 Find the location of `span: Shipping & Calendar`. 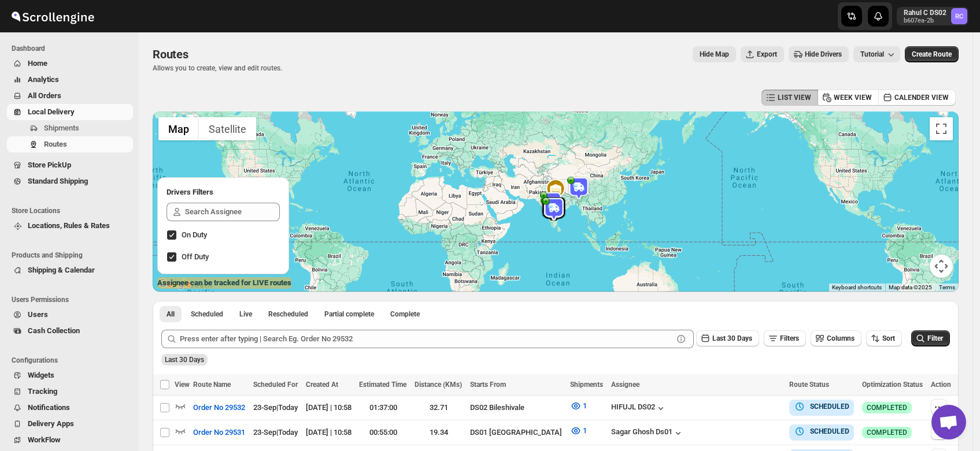

span: Shipping & Calendar is located at coordinates (61, 270).